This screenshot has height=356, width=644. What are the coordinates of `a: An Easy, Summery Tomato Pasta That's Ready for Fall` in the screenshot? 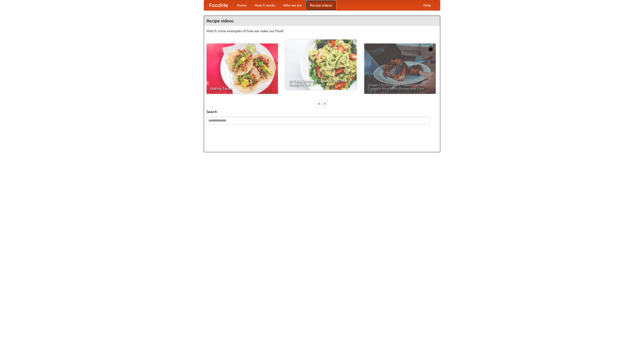 It's located at (321, 65).